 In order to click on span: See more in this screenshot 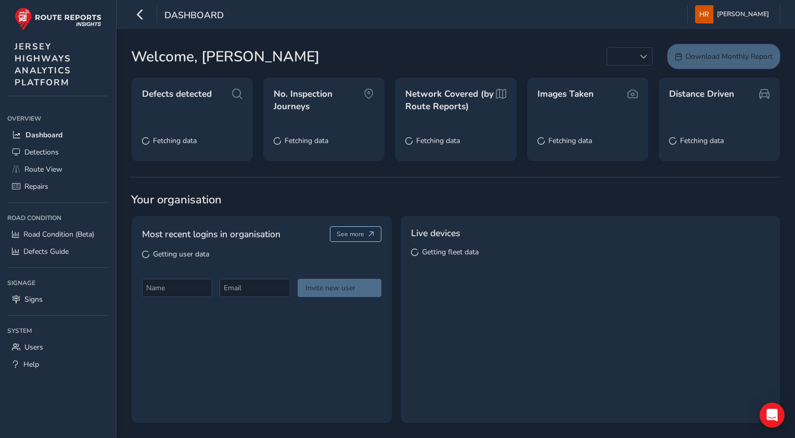, I will do `click(350, 234)`.